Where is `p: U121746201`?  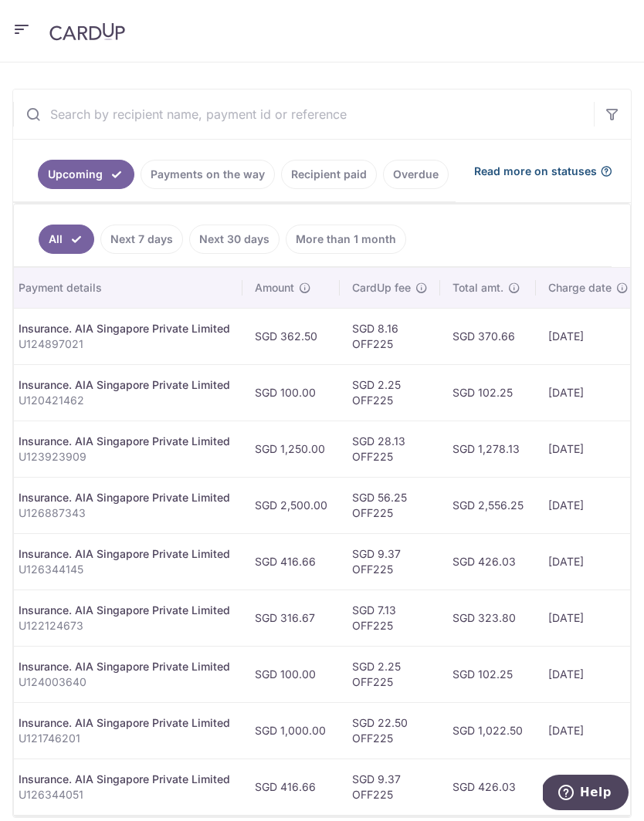 p: U121746201 is located at coordinates (124, 739).